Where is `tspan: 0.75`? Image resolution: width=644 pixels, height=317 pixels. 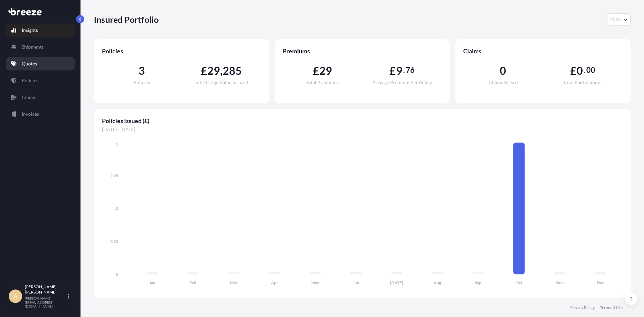
tspan: 0.75 is located at coordinates (115, 241).